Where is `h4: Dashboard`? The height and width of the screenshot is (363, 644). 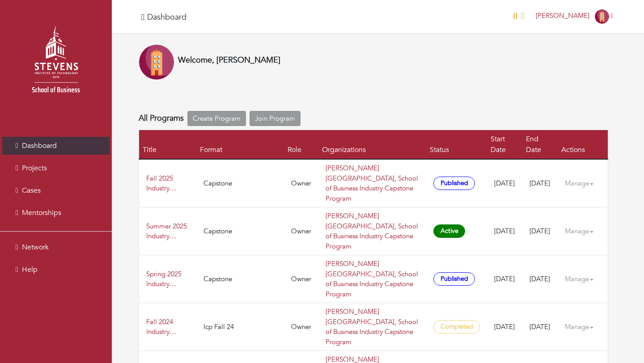 h4: Dashboard is located at coordinates (167, 17).